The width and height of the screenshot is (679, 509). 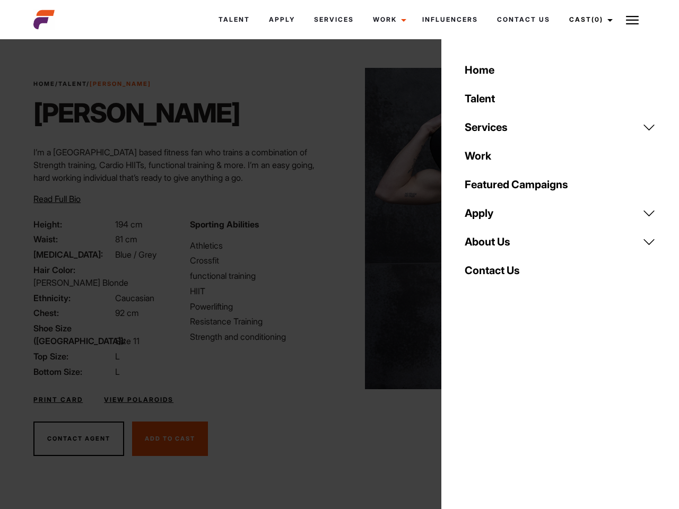 I want to click on li: Athletics, so click(x=261, y=246).